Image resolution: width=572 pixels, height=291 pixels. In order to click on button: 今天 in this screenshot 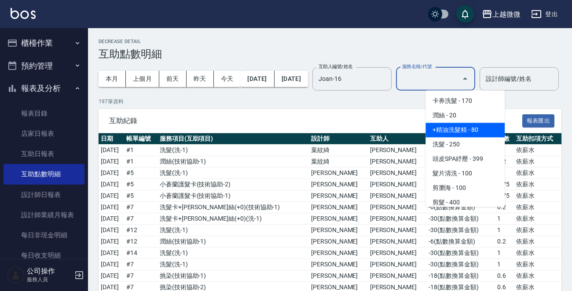, I will do `click(227, 79)`.